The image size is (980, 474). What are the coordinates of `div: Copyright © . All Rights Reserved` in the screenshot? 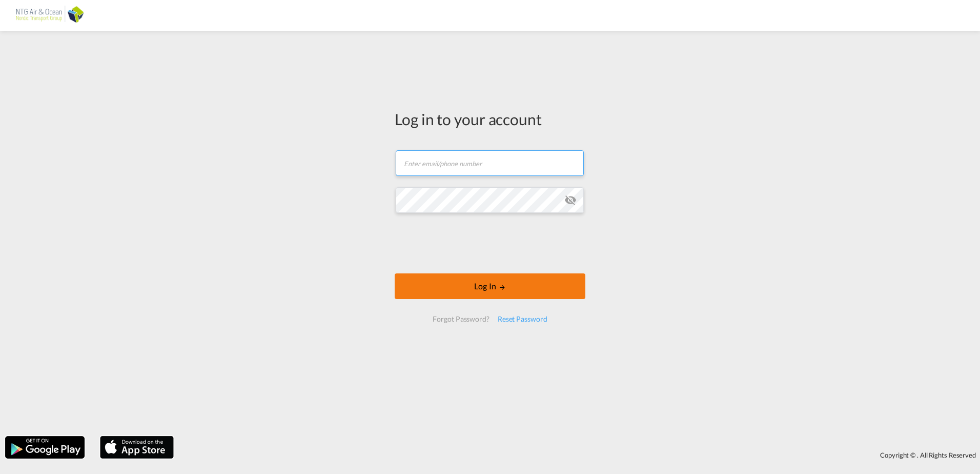 It's located at (579, 455).